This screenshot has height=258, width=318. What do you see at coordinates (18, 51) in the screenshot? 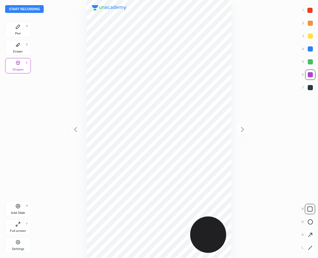
I see `div: Eraser` at bounding box center [18, 51].